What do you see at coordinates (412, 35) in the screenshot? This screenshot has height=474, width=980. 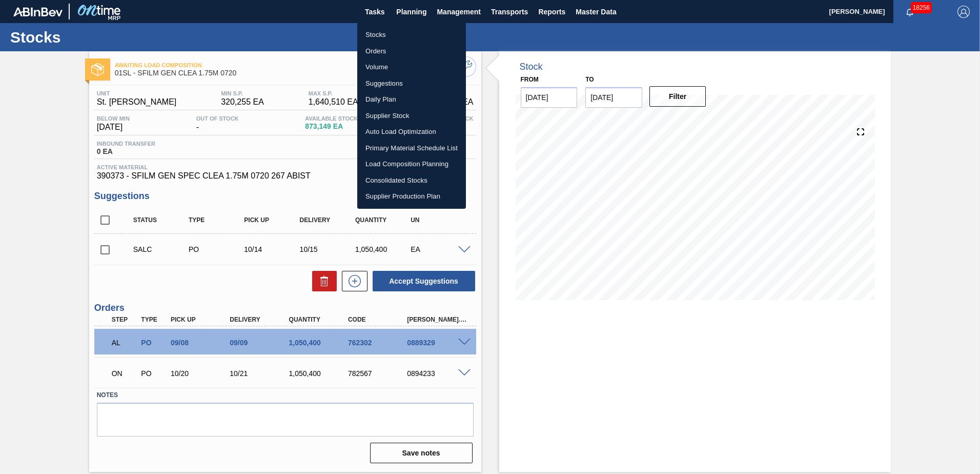 I see `a: Stocks` at bounding box center [412, 35].